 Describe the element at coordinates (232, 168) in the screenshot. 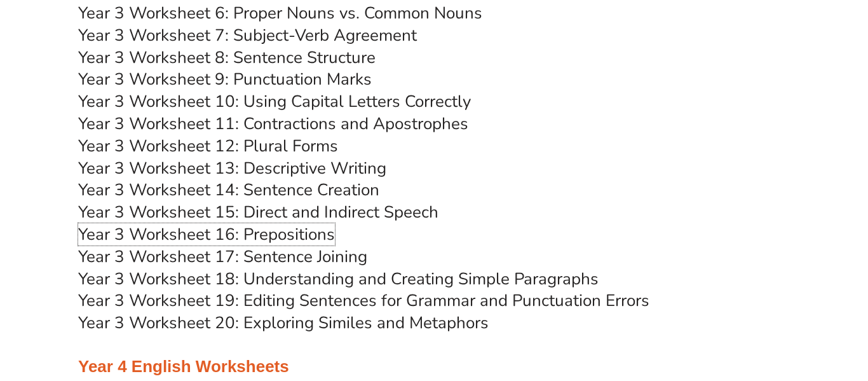

I see `a: Year 3 Worksheet 13: Descriptive Writing` at that location.